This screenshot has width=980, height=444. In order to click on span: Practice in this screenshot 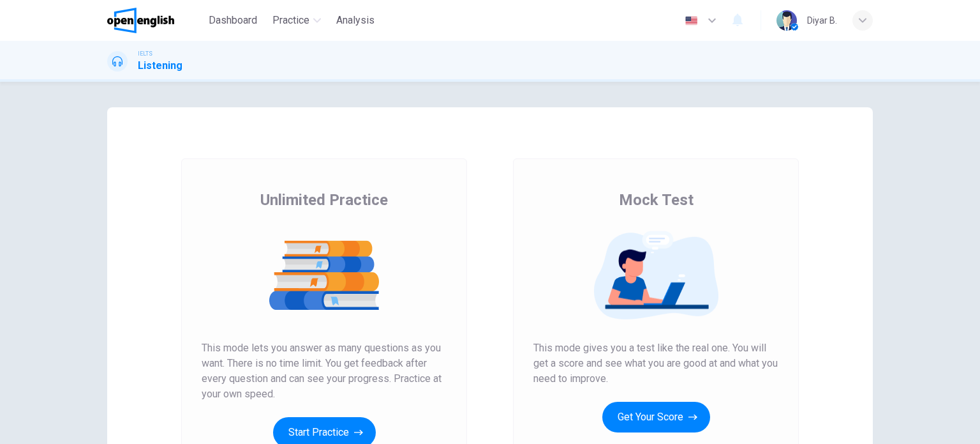, I will do `click(291, 20)`.